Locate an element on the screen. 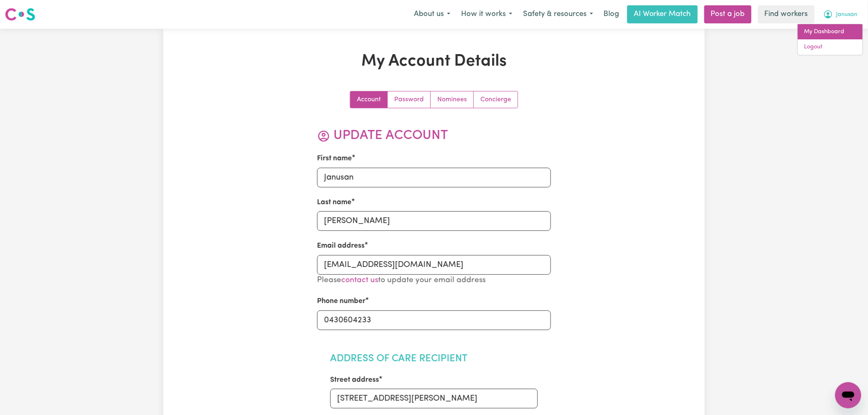  input: e.g. 0410 123 456 is located at coordinates (434, 320).